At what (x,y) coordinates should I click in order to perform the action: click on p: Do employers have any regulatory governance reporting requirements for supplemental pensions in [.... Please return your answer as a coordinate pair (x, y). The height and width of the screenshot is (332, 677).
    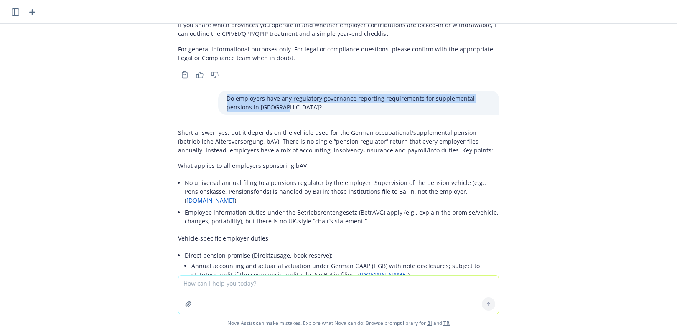
    Looking at the image, I should click on (358, 103).